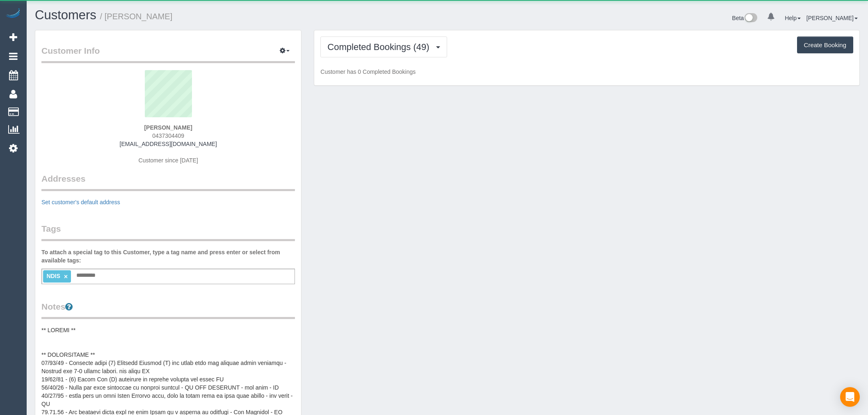  What do you see at coordinates (380, 47) in the screenshot?
I see `span: Completed Bookings (49)` at bounding box center [380, 47].